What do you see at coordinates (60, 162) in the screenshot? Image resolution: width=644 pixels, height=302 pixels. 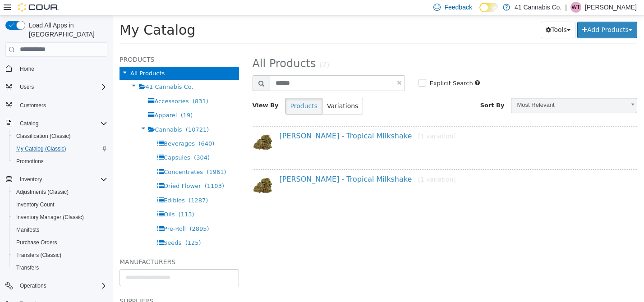 I see `button: Promotions` at bounding box center [60, 162].